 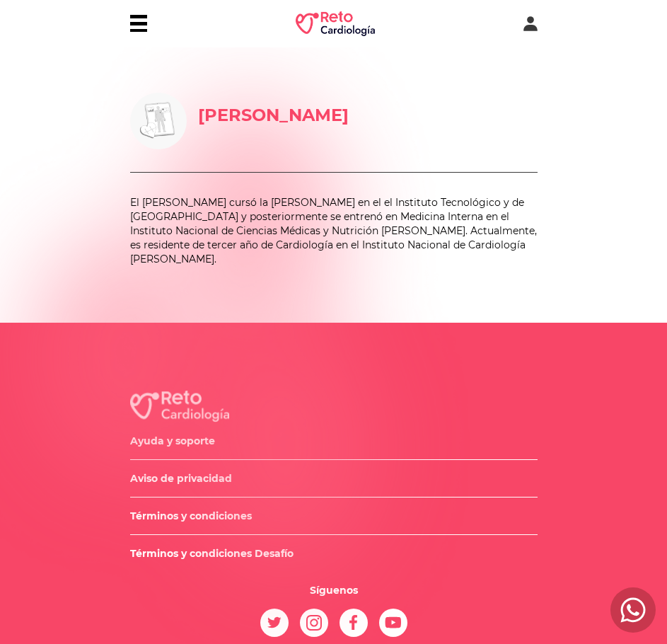 I want to click on img: us.champions.c4.name, so click(x=158, y=121).